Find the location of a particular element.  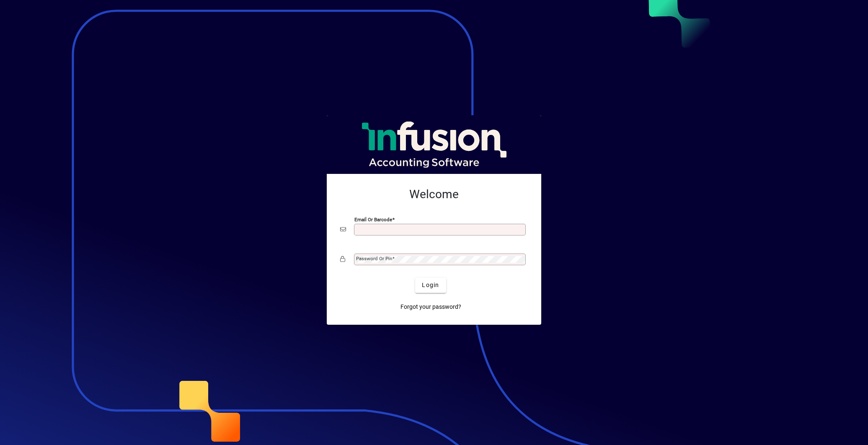

mat-label: Email or Barcode is located at coordinates (374, 220).